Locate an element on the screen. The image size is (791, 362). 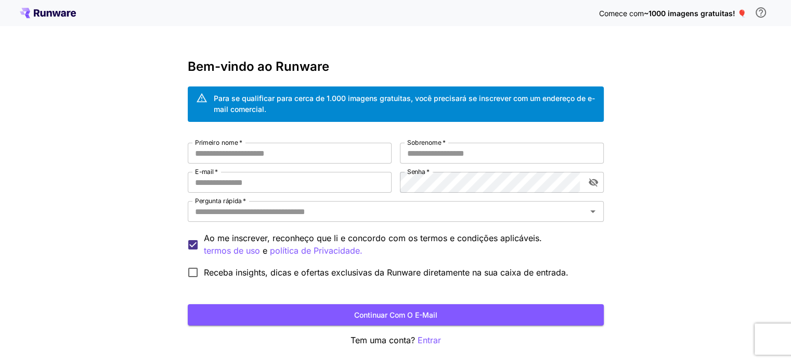
font: E-mail is located at coordinates (204, 171).